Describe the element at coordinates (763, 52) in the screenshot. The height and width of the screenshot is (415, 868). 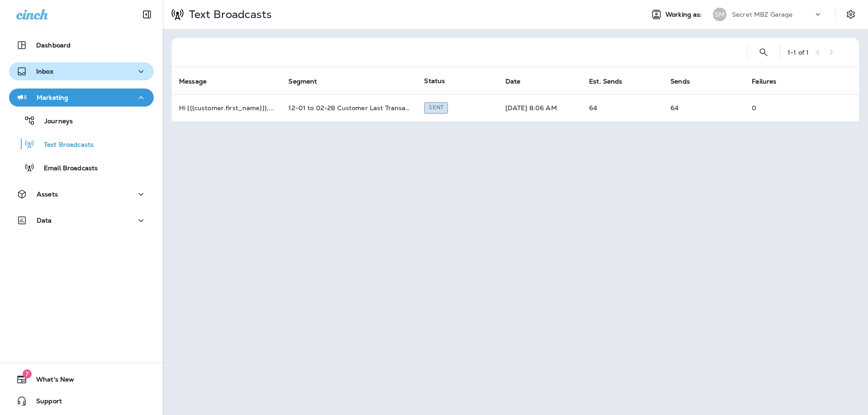
I see `button: Search Text Broadcasts` at that location.